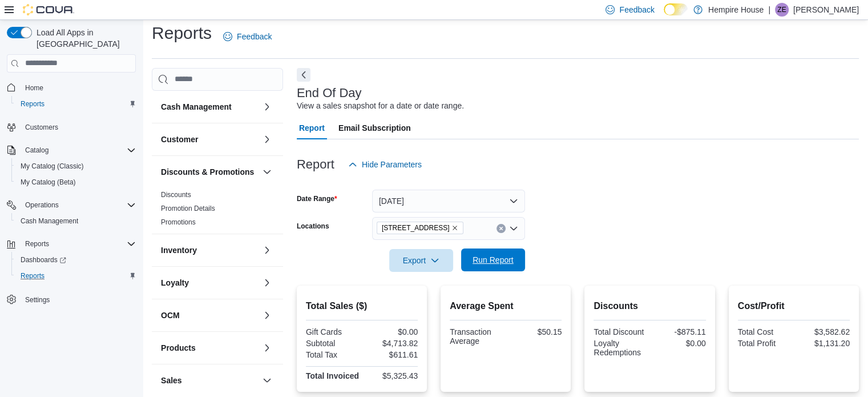 Image resolution: width=868 pixels, height=397 pixels. I want to click on div: Gift Cards, so click(333, 332).